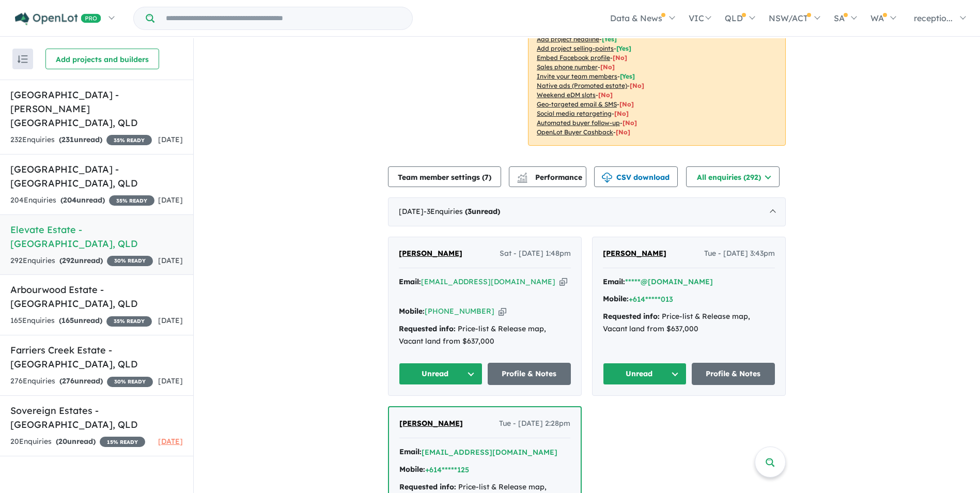 This screenshot has height=493, width=980. Describe the element at coordinates (81, 381) in the screenshot. I see `div: 276 Enquir ies` at that location.